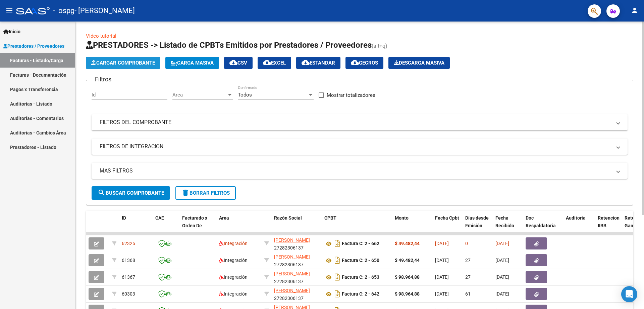 Image resolution: width=644 pixels, height=309 pixels. What do you see at coordinates (192, 63) in the screenshot?
I see `button: Carga Masiva` at bounding box center [192, 63].